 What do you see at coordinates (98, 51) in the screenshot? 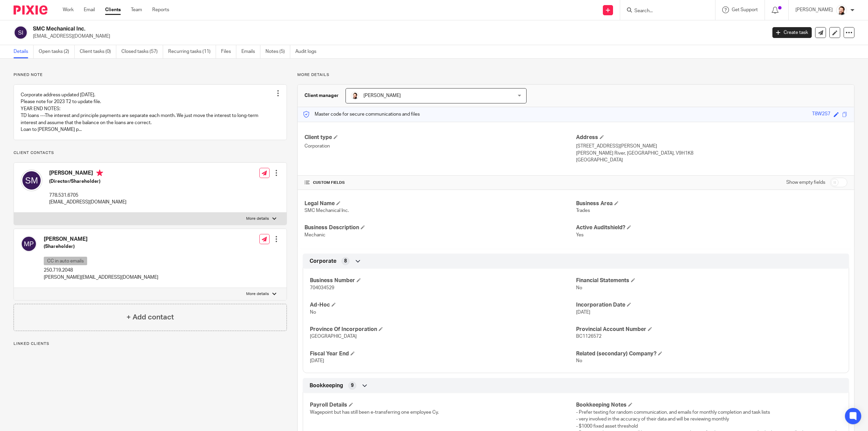
I see `a: Client tasks (0)` at bounding box center [98, 51].